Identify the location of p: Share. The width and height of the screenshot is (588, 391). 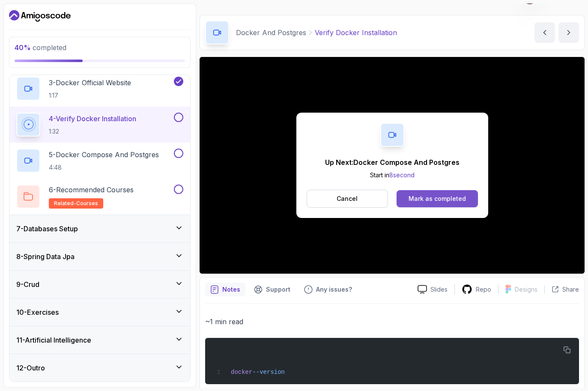
(570, 290).